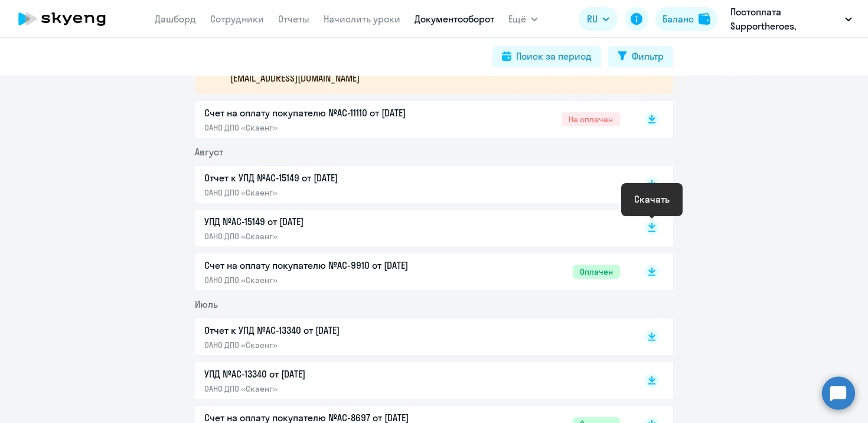 This screenshot has height=423, width=868. I want to click on a: Балансbalance, so click(686, 19).